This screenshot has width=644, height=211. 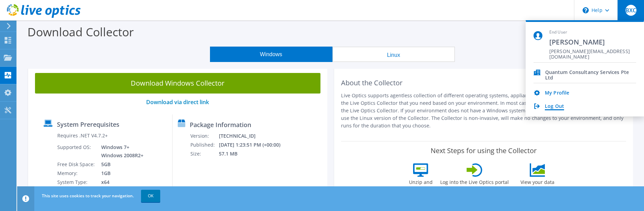 What do you see at coordinates (592, 32) in the screenshot?
I see `span: End User` at bounding box center [592, 32].